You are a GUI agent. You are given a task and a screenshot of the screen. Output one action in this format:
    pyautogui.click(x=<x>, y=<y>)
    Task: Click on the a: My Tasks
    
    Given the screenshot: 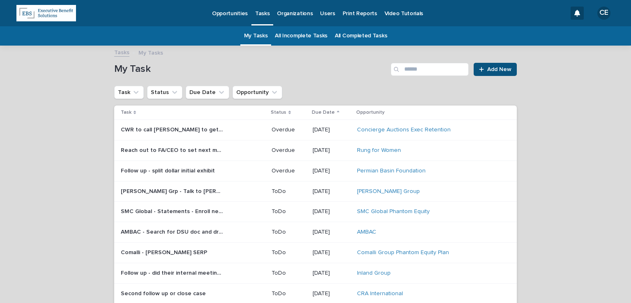 What is the action you would take?
    pyautogui.click(x=256, y=36)
    